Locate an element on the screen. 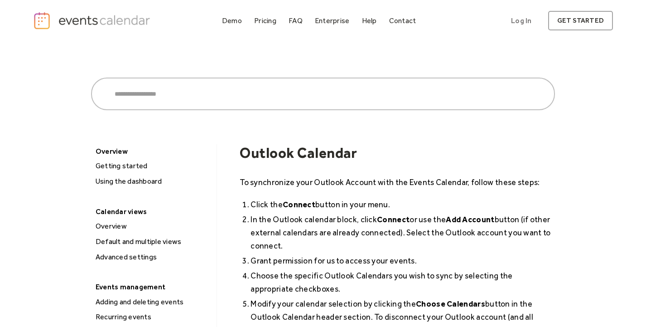 This screenshot has width=646, height=327. a: Log In is located at coordinates (521, 20).